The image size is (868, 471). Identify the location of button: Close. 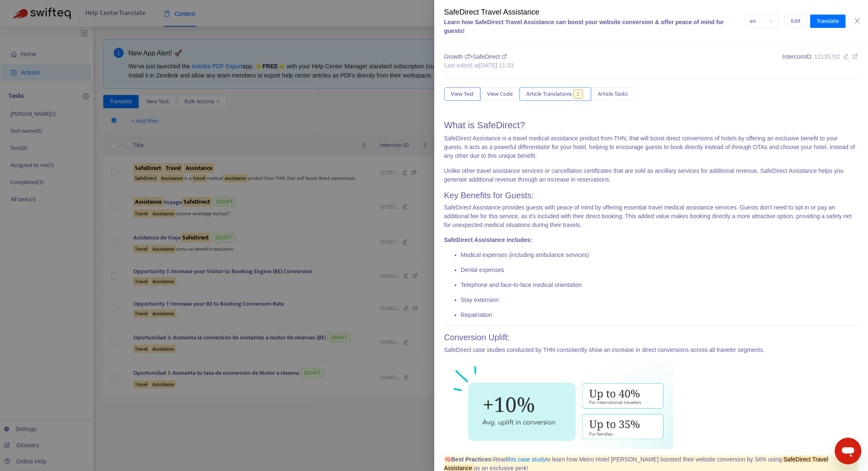
(857, 21).